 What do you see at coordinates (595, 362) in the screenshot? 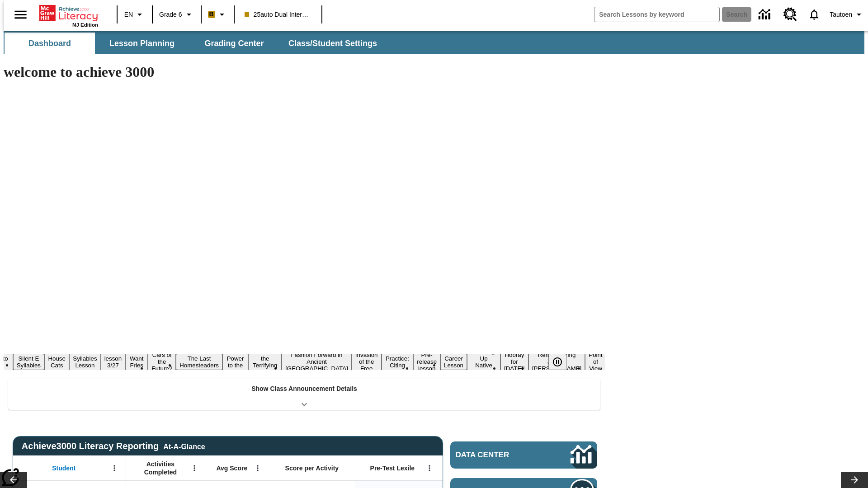
I see `button: Slide 19 Point of View` at bounding box center [595, 362].